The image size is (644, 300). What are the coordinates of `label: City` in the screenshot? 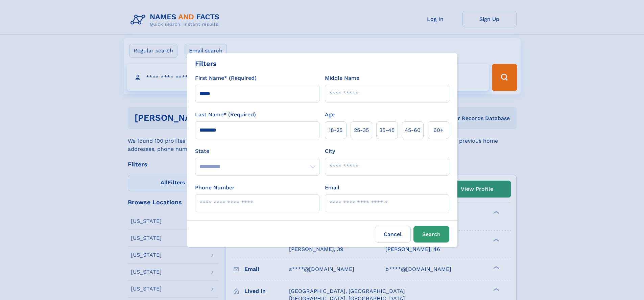 It's located at (330, 151).